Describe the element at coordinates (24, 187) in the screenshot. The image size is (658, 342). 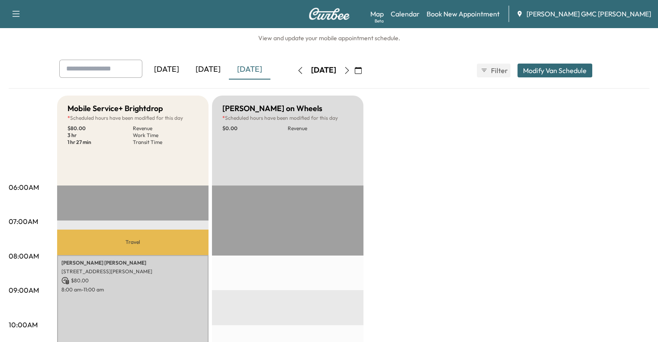
I see `p: 06:00AM` at that location.